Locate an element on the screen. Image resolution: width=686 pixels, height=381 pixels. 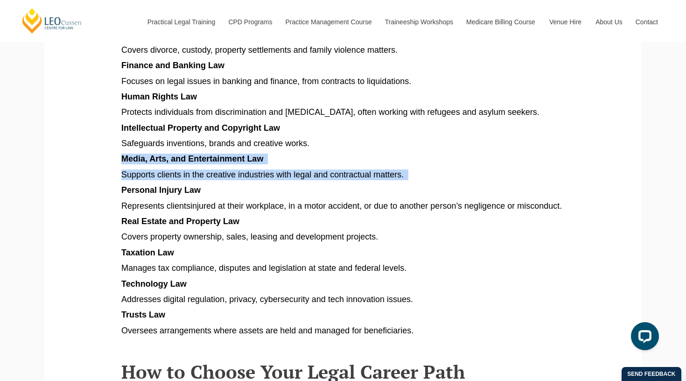
span: Focuses on legal issues in banking and finance, from contracts to liquidations. is located at coordinates (266, 81).